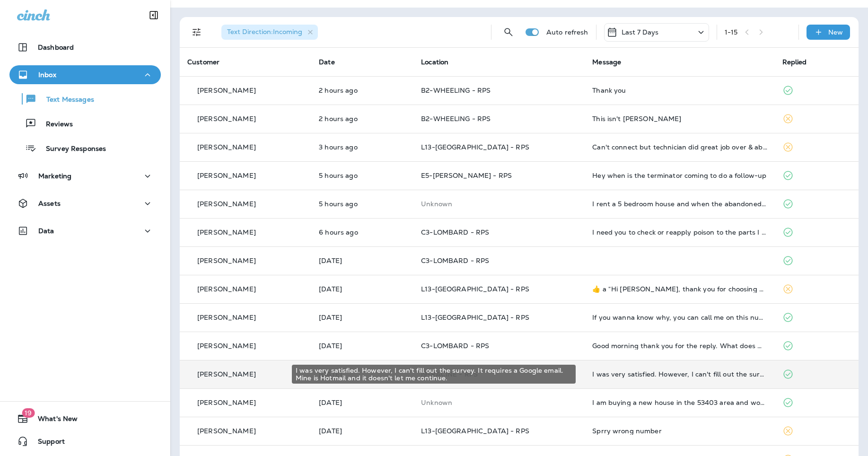  Describe the element at coordinates (85, 47) in the screenshot. I see `button: Dashboard` at that location.